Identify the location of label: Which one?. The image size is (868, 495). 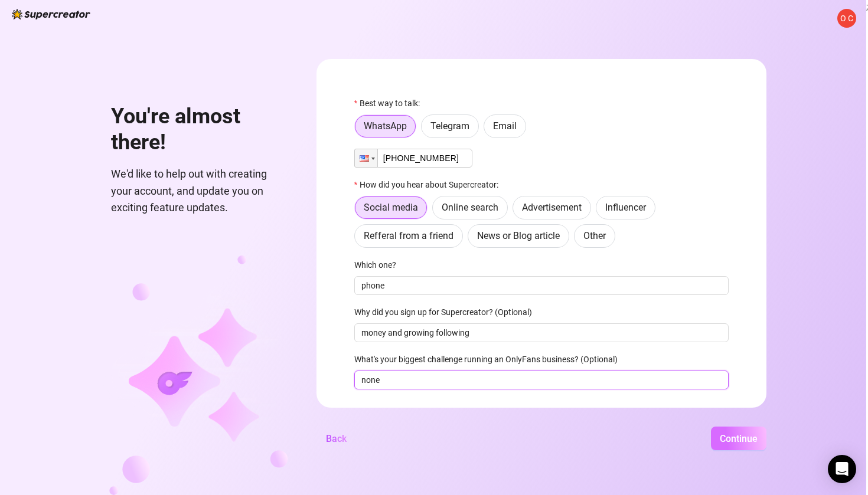
(379, 265).